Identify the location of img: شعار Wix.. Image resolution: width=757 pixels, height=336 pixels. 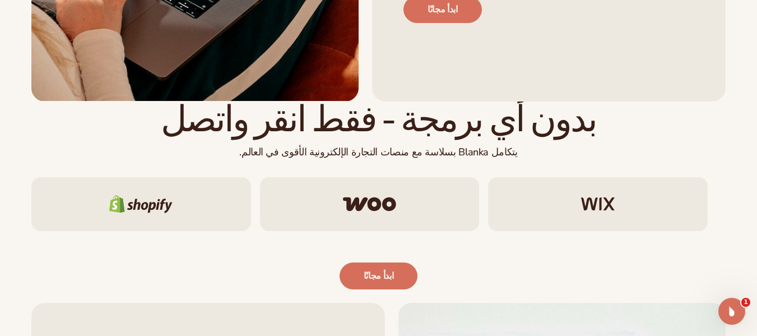
(598, 204).